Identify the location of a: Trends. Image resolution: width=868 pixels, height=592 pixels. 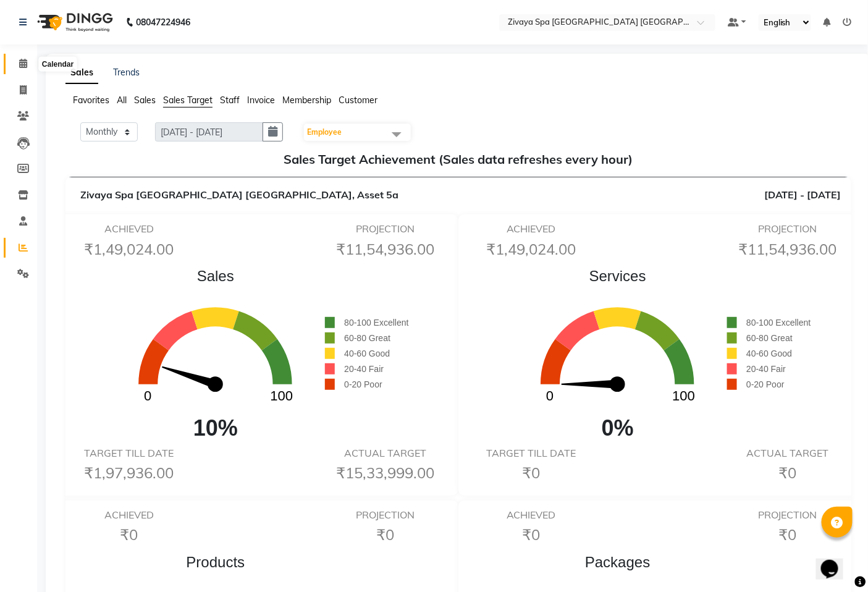
(126, 72).